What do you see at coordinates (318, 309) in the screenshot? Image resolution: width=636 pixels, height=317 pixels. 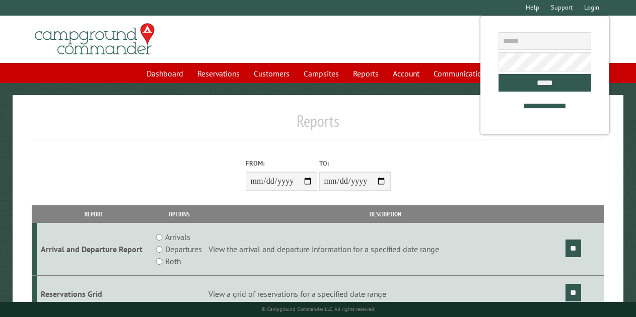 I see `small: © Campground Commander LLC. All rights reserved.` at bounding box center [318, 309].